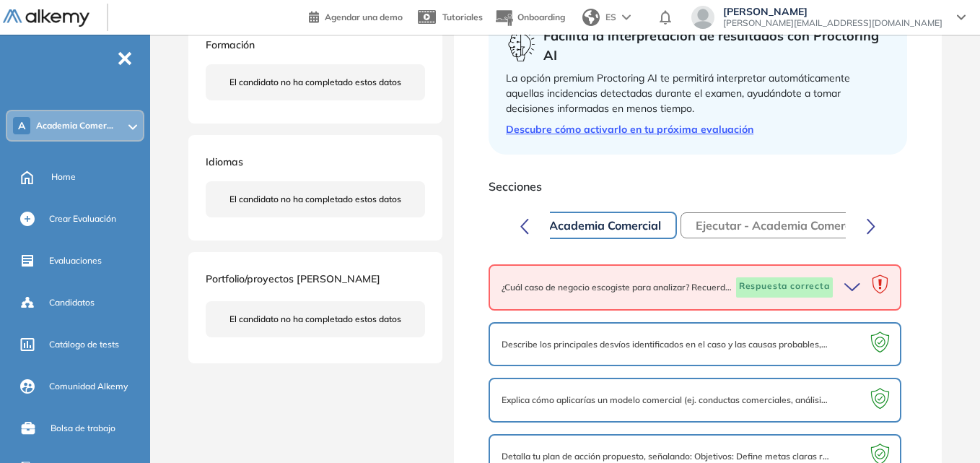  I want to click on span: Onboarding, so click(541, 17).